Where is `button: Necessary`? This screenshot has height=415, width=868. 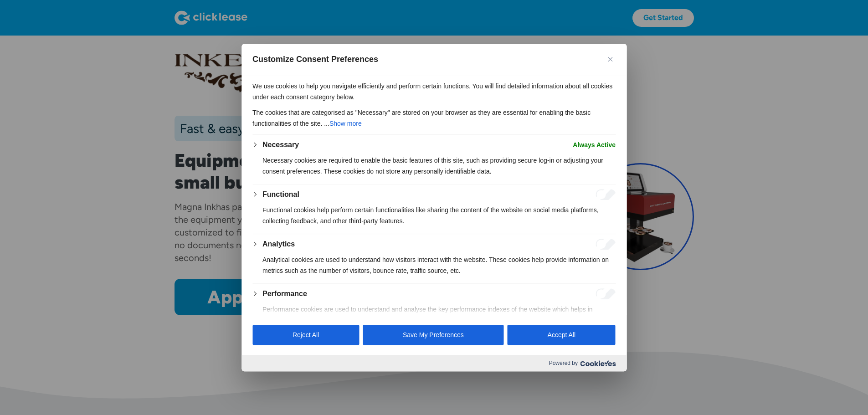
button: Necessary is located at coordinates (280, 145).